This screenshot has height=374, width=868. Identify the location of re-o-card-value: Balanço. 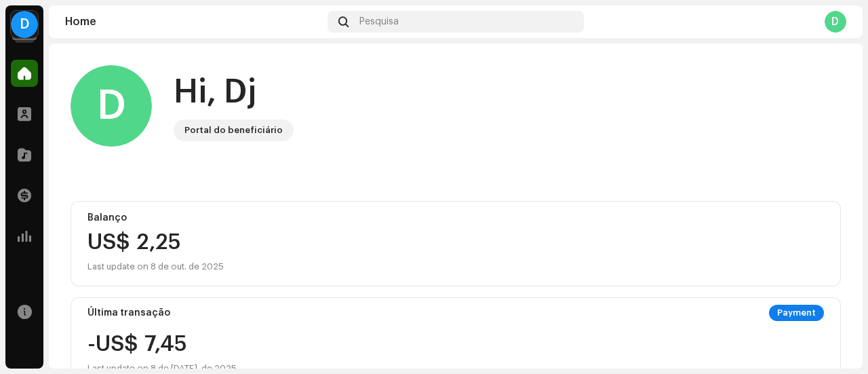
(456, 244).